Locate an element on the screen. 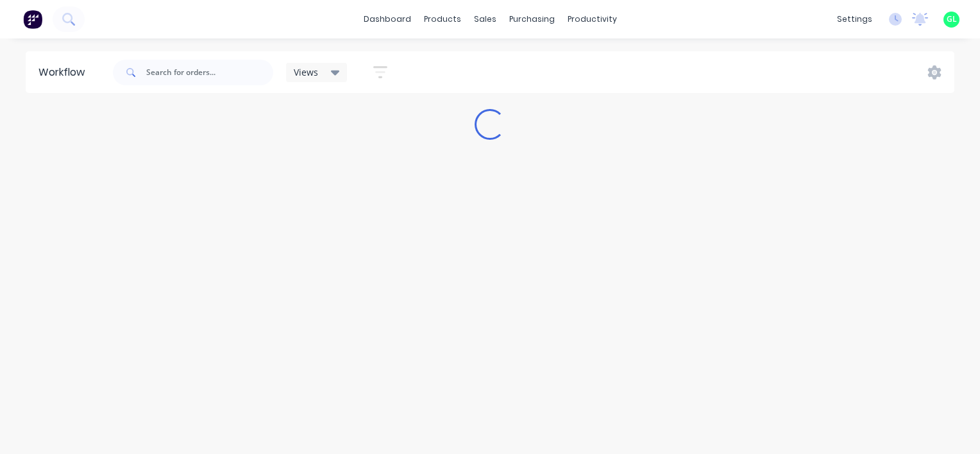  div: productivity is located at coordinates (592, 19).